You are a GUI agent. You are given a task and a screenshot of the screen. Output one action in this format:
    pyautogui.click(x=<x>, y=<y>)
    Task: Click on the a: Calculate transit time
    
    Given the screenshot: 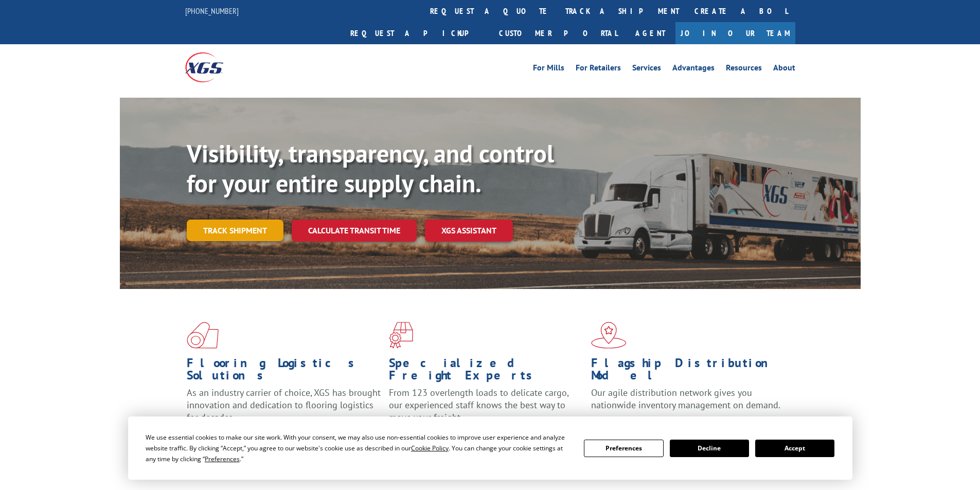 What is the action you would take?
    pyautogui.click(x=354, y=231)
    